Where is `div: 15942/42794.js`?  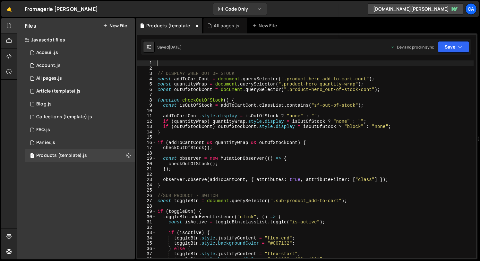
div: 15942/42794.js is located at coordinates (80, 155).